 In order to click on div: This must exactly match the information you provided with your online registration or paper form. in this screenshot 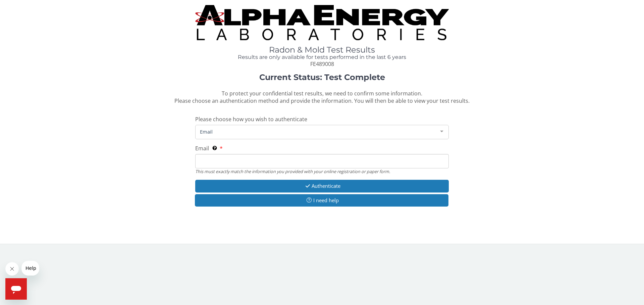, I will do `click(322, 172)`.